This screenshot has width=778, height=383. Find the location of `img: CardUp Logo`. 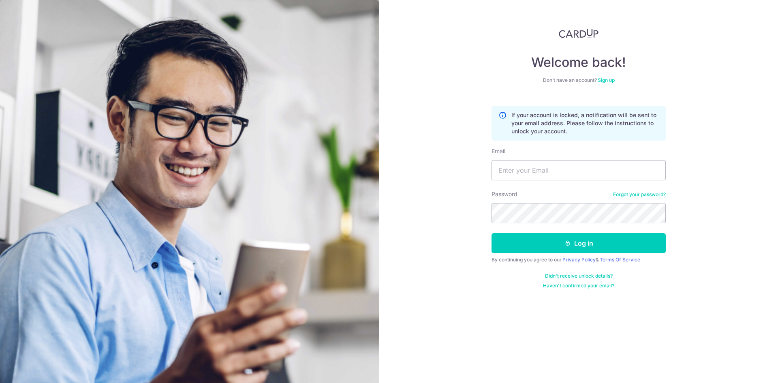

img: CardUp Logo is located at coordinates (579, 33).